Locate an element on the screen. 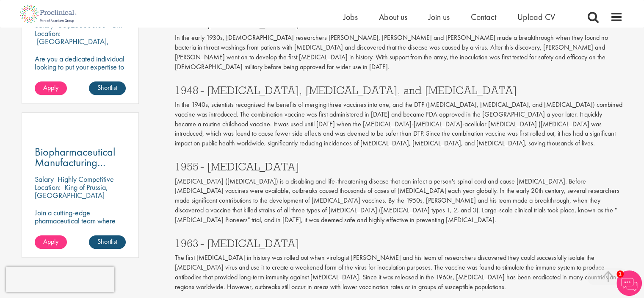 This screenshot has height=298, width=644. span: Contact is located at coordinates (483, 17).